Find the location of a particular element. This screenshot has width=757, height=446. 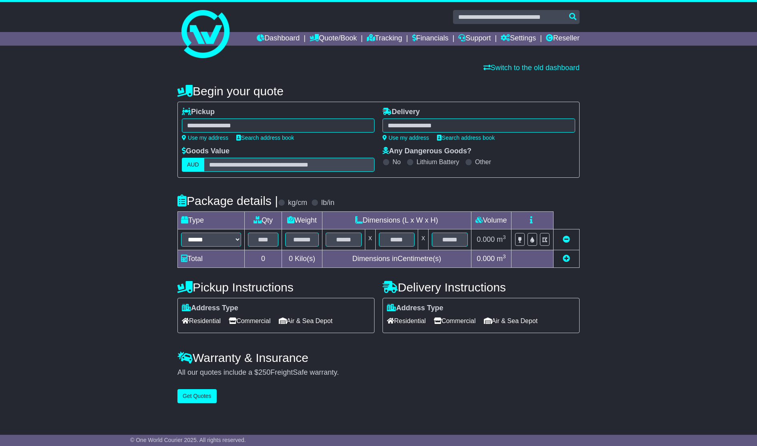

label: Lithium Battery is located at coordinates (438, 162).